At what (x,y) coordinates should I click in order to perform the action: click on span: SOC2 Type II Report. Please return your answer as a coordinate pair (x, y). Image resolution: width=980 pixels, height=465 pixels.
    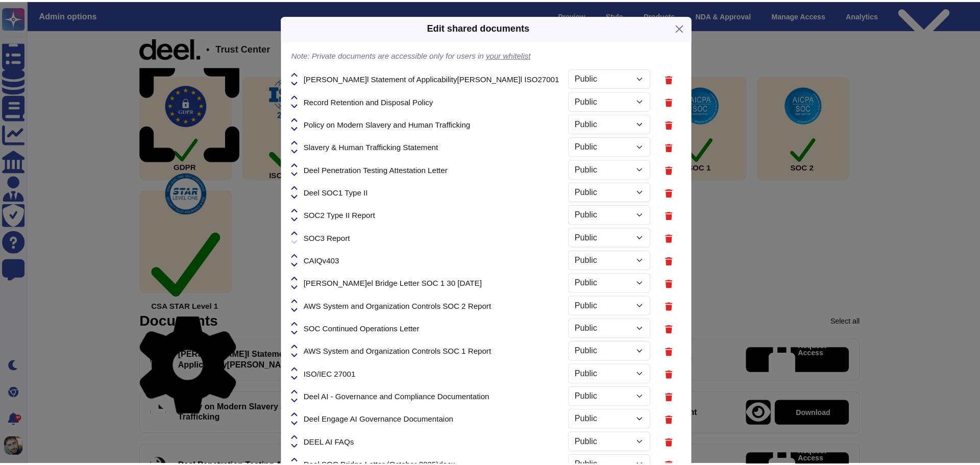
    Looking at the image, I should click on (336, 212).